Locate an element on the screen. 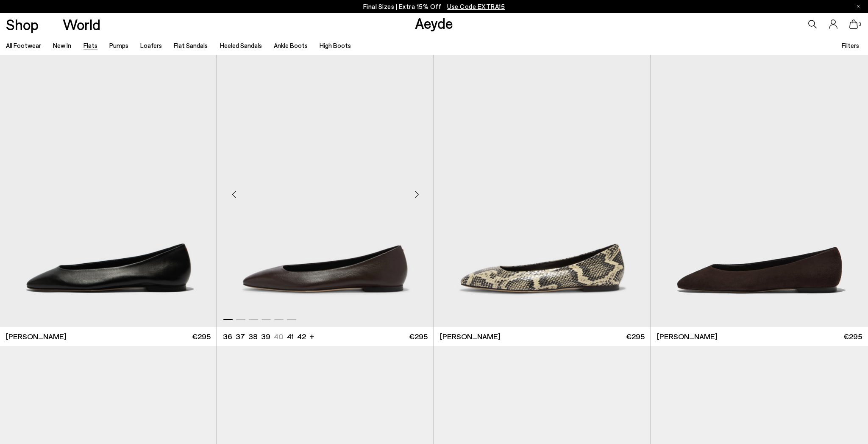 This screenshot has height=444, width=868. a: Flats is located at coordinates (91, 45).